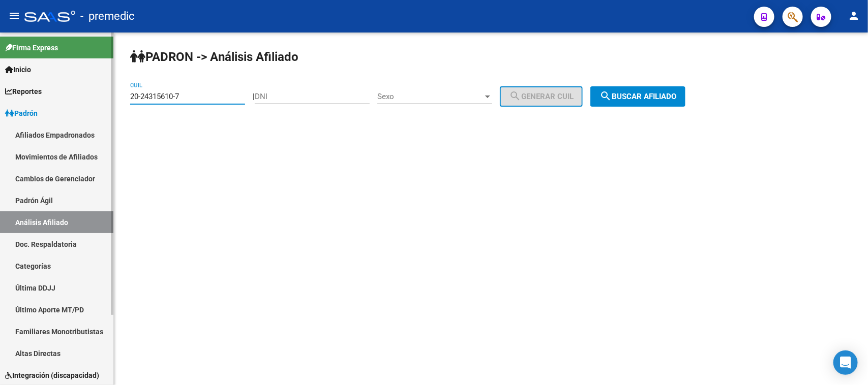  Describe the element at coordinates (854, 16) in the screenshot. I see `mat-icon: person` at that location.